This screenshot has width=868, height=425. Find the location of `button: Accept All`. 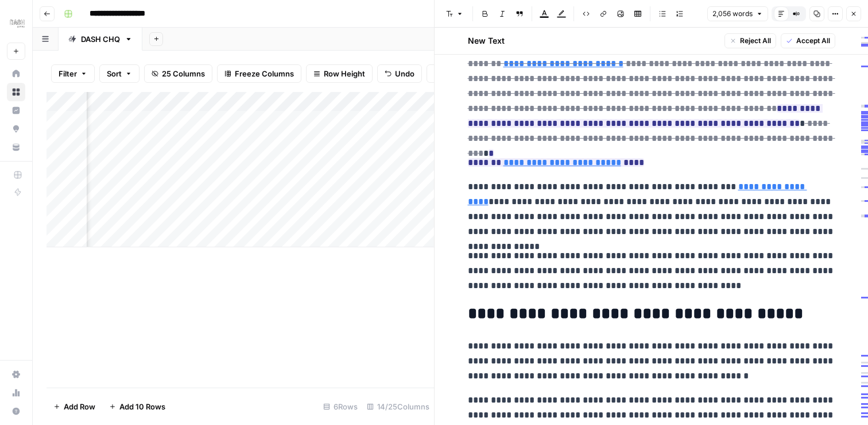

button: Accept All is located at coordinates (807, 41).